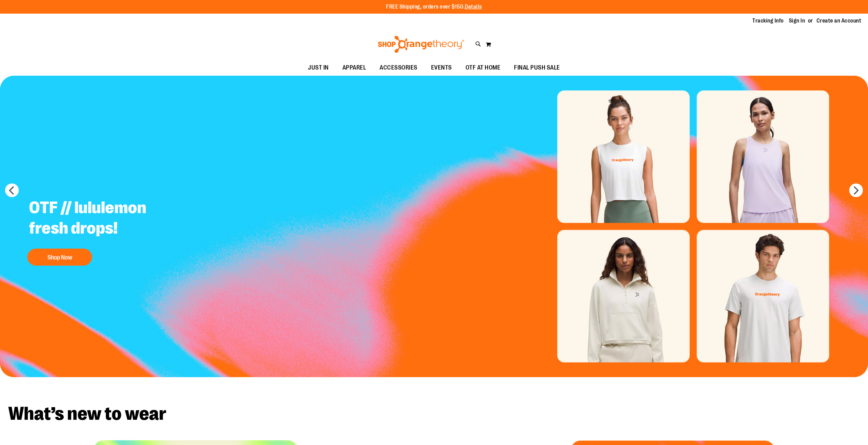  I want to click on a: OTF // lululemon fresh drops! Shop Now, so click(108, 230).